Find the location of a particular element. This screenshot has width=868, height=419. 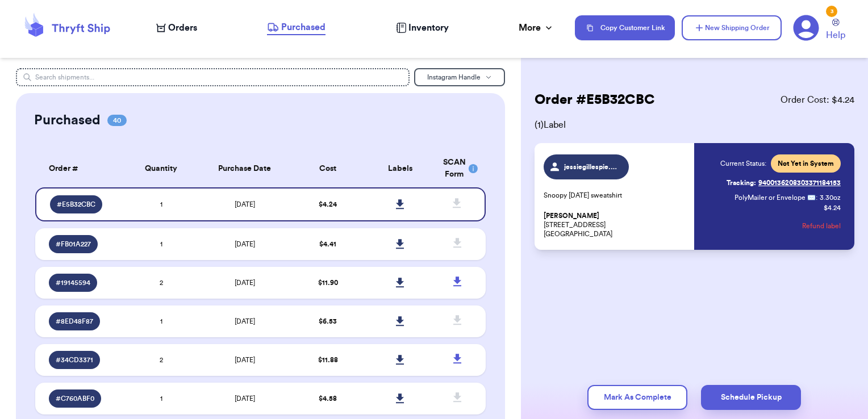

span: PolyMailer or Envelope ✉️ is located at coordinates (775, 198).